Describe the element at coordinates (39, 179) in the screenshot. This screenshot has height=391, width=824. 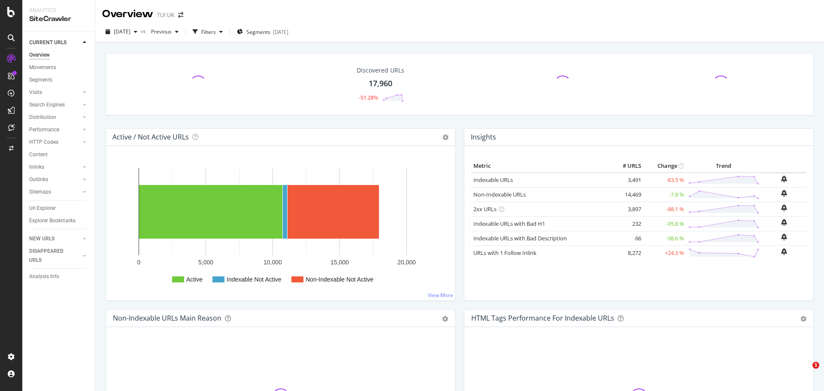
I see `div: Outlinks` at that location.